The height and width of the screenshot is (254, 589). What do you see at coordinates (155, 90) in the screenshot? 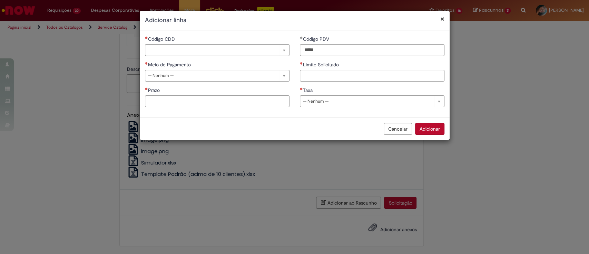
I see `span: Prazo` at bounding box center [155, 90].